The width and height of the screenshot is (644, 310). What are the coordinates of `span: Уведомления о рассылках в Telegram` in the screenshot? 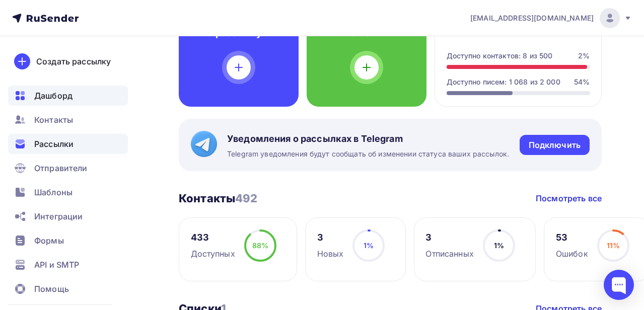 It's located at (368, 139).